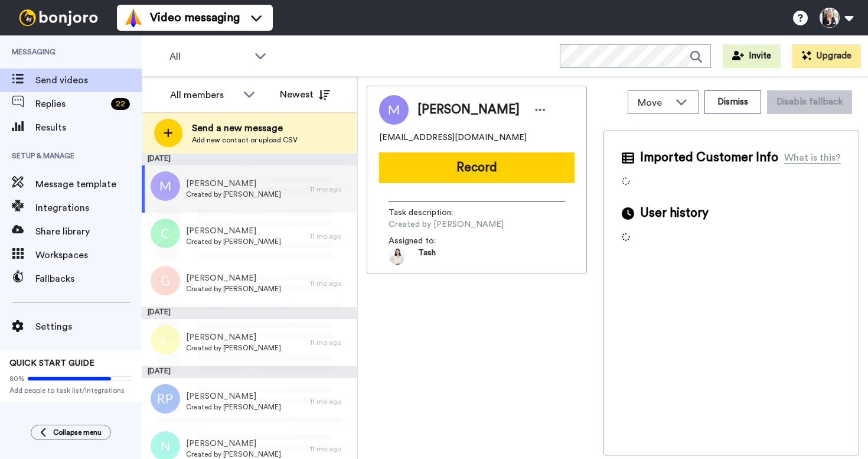 This screenshot has height=459, width=868. I want to click on button: Disable fallback, so click(809, 102).